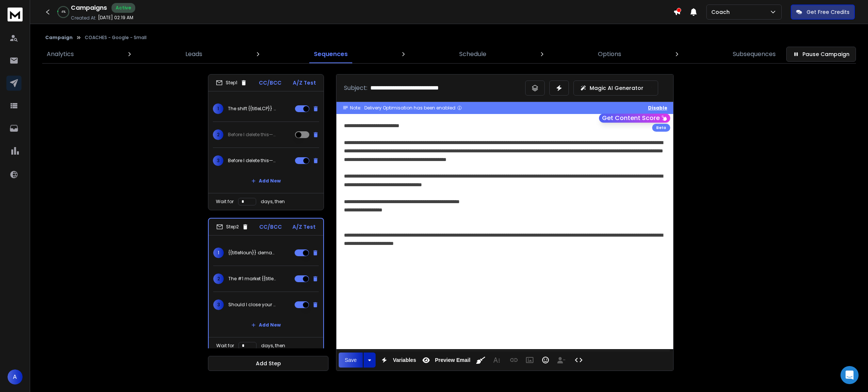 This screenshot has width=868, height=392. I want to click on p: Subject:, so click(356, 88).